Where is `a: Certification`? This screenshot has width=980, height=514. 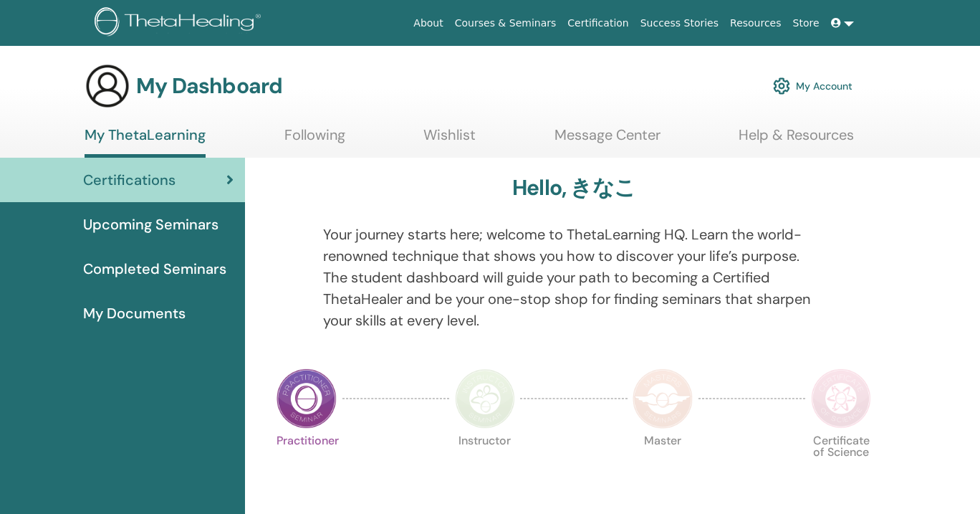
a: Certification is located at coordinates (597, 23).